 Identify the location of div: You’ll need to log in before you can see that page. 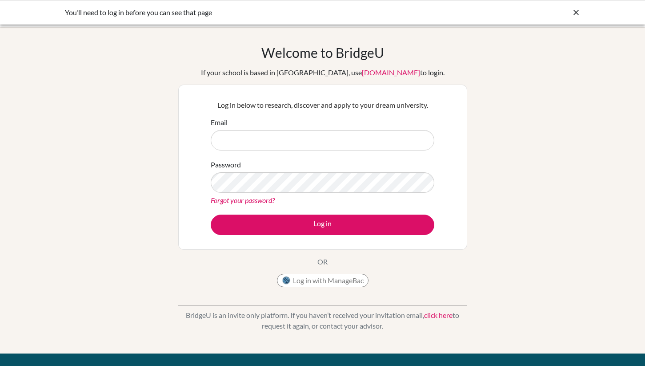
(256, 12).